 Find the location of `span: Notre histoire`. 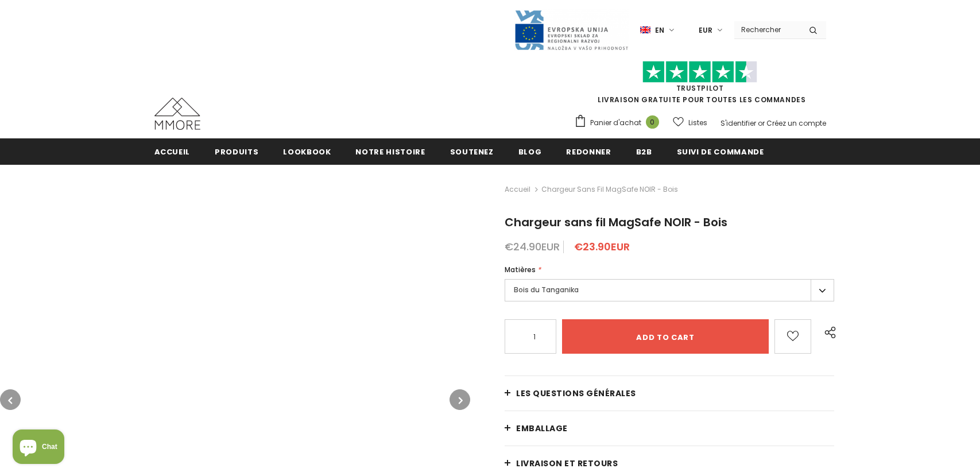

span: Notre histoire is located at coordinates (389, 152).